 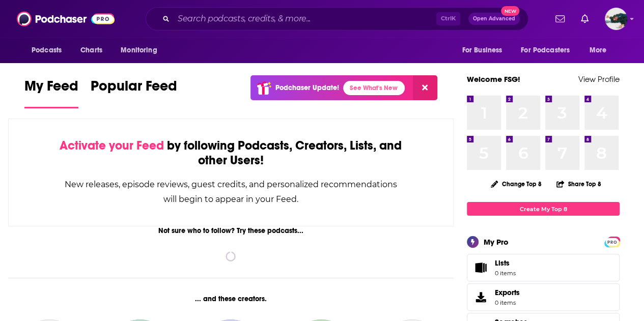 What do you see at coordinates (65, 19) in the screenshot?
I see `img: Podchaser - Follow, Share and Rate Podcasts` at bounding box center [65, 19].